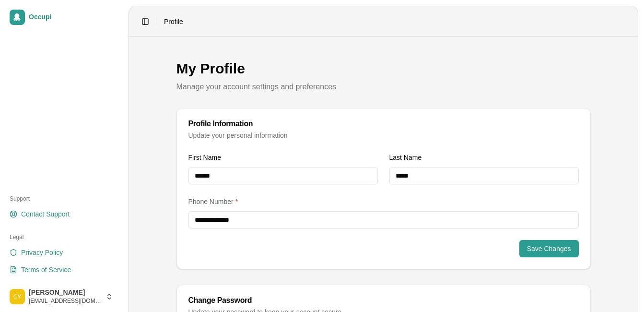 The height and width of the screenshot is (312, 644). I want to click on div: Support, so click(61, 199).